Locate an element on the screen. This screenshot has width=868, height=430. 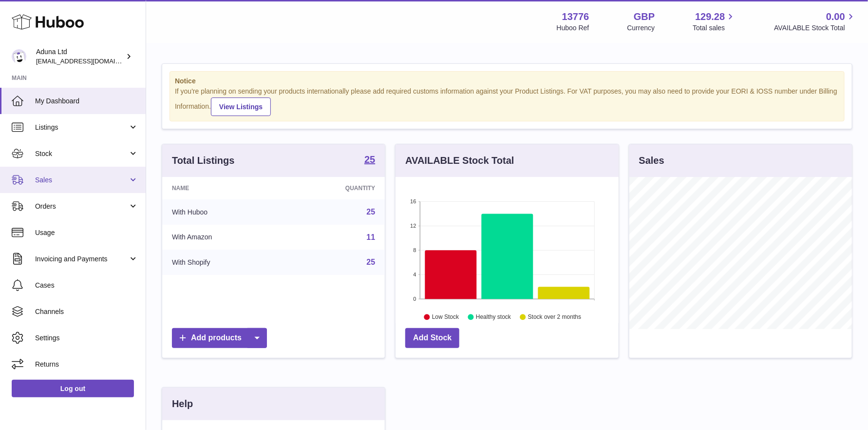
td: With Shopify is located at coordinates (223, 262).